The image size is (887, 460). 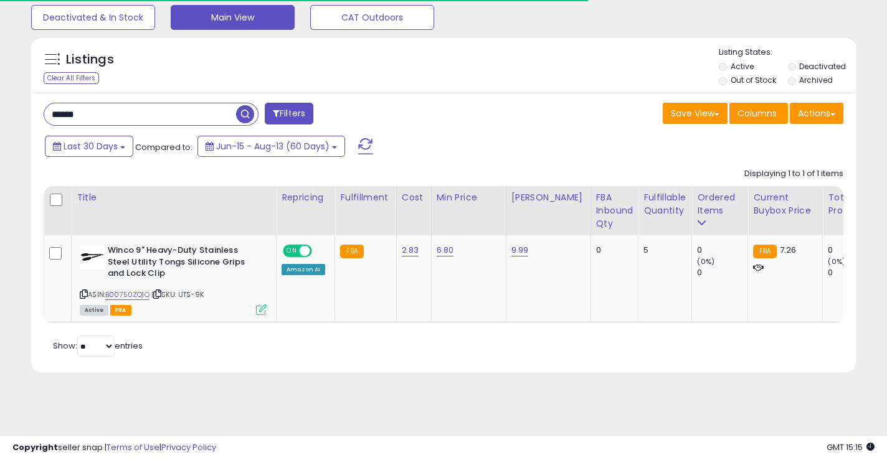 What do you see at coordinates (303, 270) in the screenshot?
I see `div: Amazon AI` at bounding box center [303, 270].